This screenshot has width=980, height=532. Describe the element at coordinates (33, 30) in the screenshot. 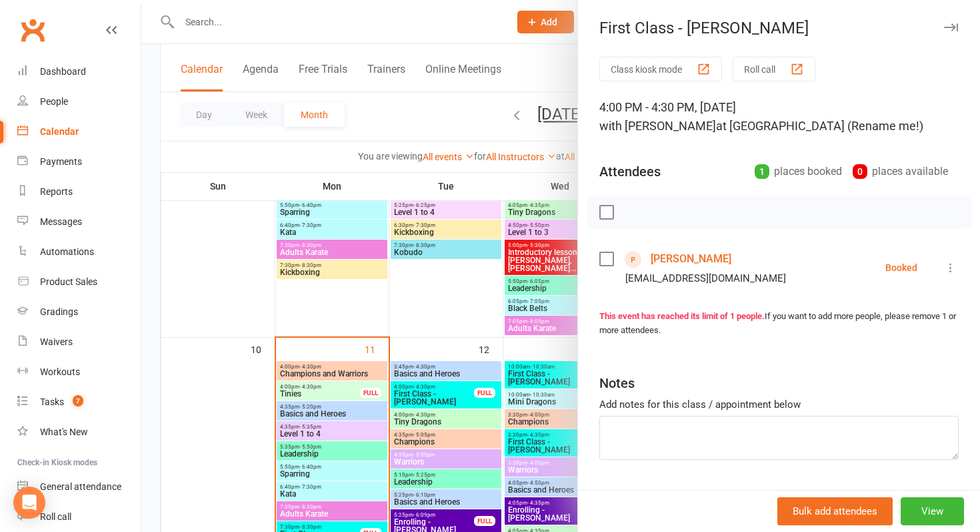

I see `a: Clubworx` at that location.